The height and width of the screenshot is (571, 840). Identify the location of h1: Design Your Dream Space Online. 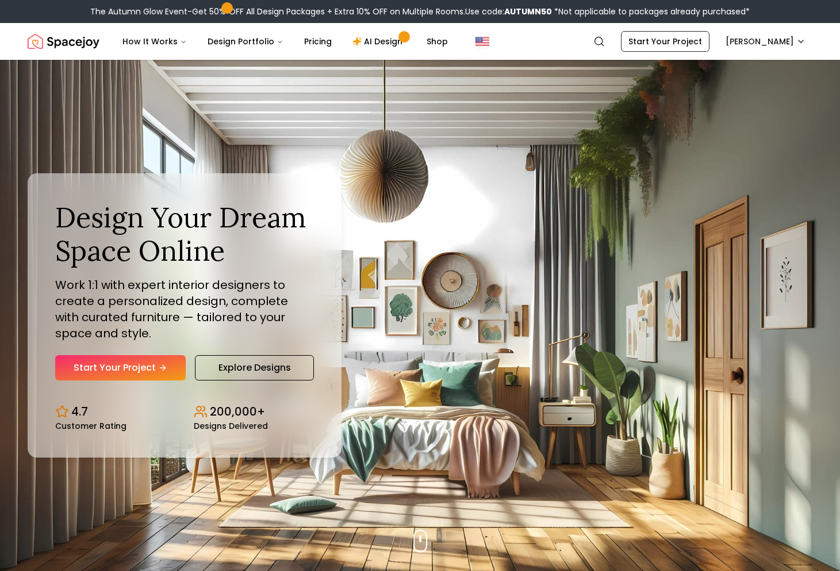
(185, 234).